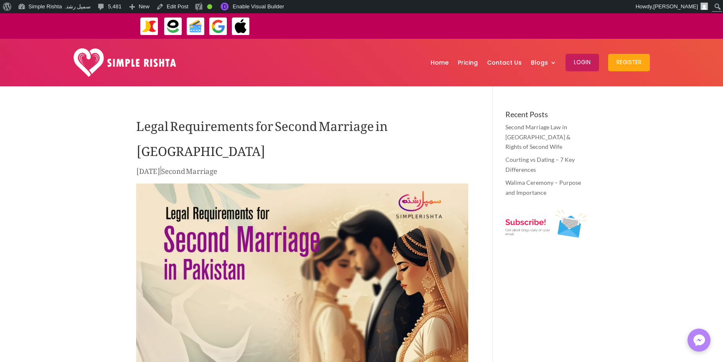  Describe the element at coordinates (582, 63) in the screenshot. I see `a: Login` at that location.